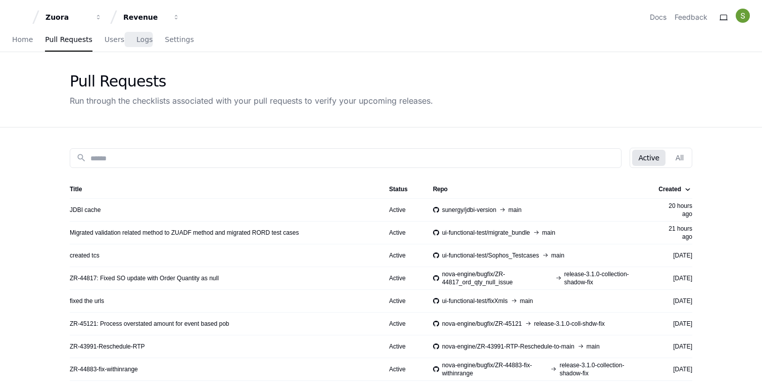 The height and width of the screenshot is (388, 762). I want to click on a: created tcs, so click(84, 255).